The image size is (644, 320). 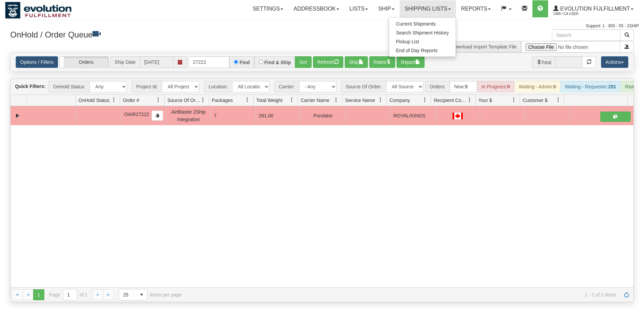 What do you see at coordinates (245, 63) in the screenshot?
I see `label: Find` at bounding box center [245, 63].